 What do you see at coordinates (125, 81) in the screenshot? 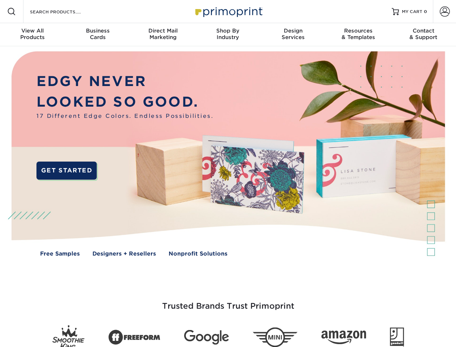
I see `p: EDGY NEVER` at bounding box center [125, 81].